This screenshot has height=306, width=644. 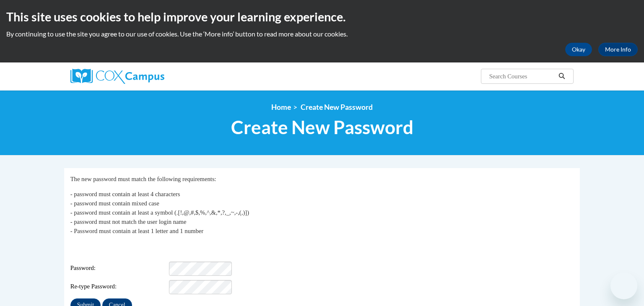 I want to click on a: Cox Campus, so click(x=150, y=76).